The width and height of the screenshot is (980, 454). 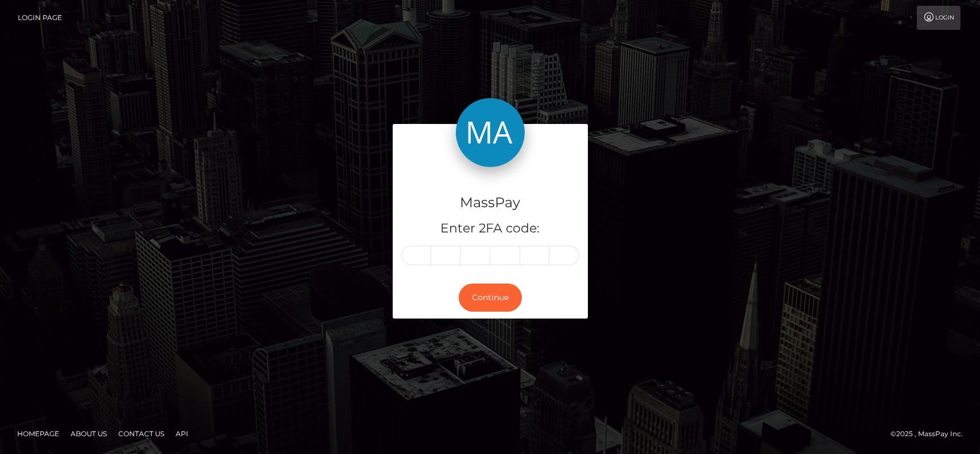 What do you see at coordinates (40, 18) in the screenshot?
I see `a: Login Page` at bounding box center [40, 18].